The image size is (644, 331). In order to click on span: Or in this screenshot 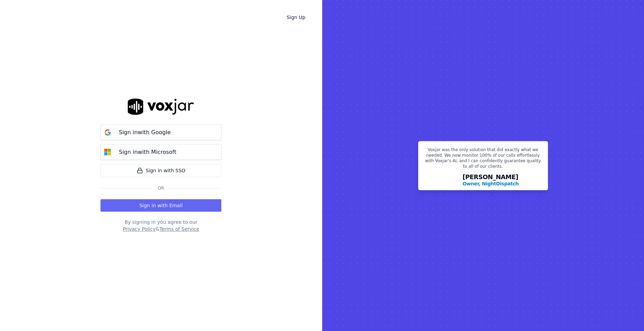, I will do `click(161, 188)`.